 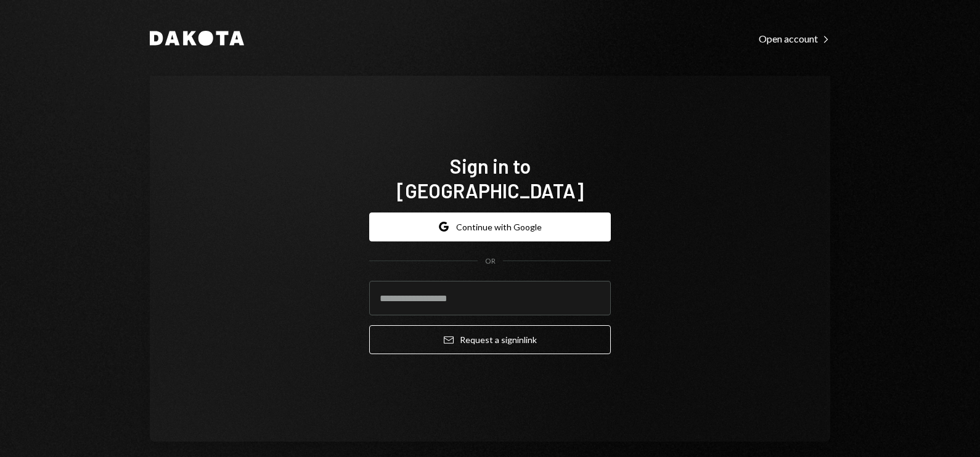 What do you see at coordinates (490, 261) in the screenshot?
I see `div: OR` at bounding box center [490, 261].